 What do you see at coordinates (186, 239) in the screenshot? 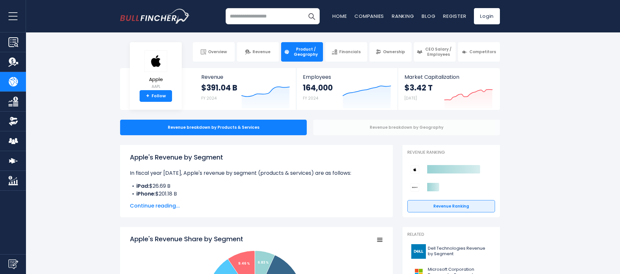
I see `tspan: Apple's Revenue Share by Segment` at bounding box center [186, 239].